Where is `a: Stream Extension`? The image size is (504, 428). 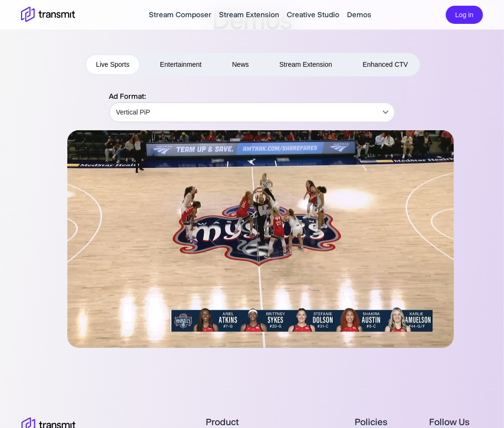 a: Stream Extension is located at coordinates (249, 15).